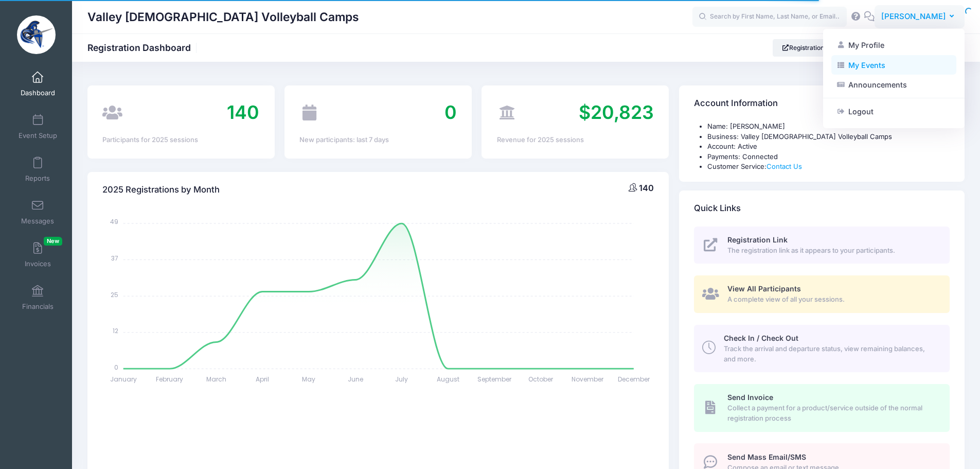 The height and width of the screenshot is (469, 980). I want to click on tspan: November, so click(588, 379).